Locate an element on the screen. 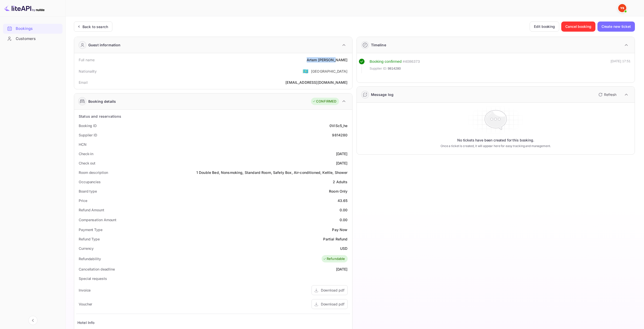 The height and width of the screenshot is (329, 644). div: Status and reservations is located at coordinates (100, 116).